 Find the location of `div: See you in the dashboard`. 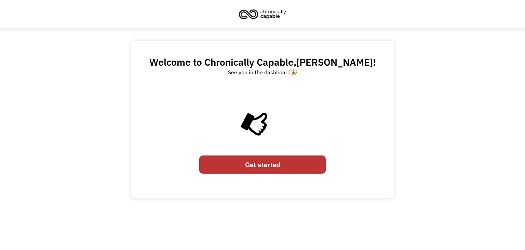

div: See you in the dashboard is located at coordinates (263, 72).